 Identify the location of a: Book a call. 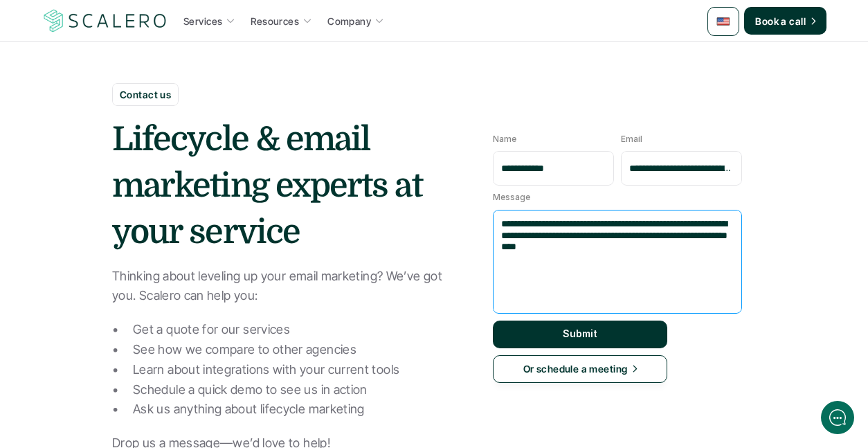
(785, 20).